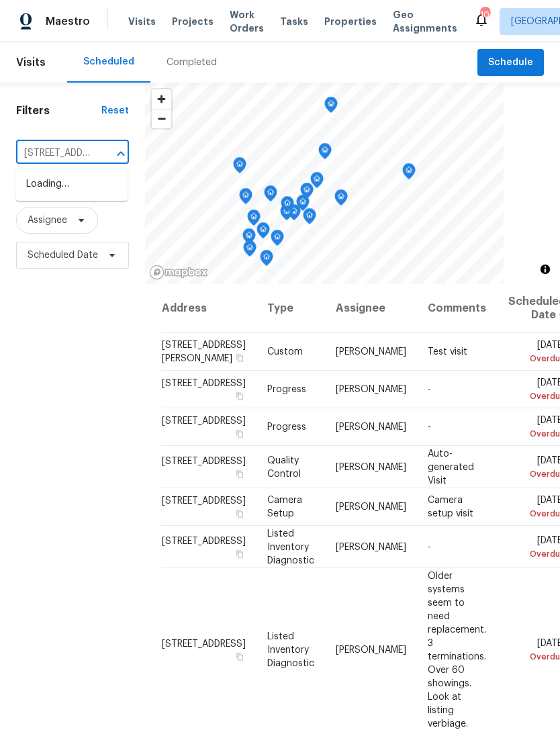 The height and width of the screenshot is (730, 560). I want to click on span: Auto-generated Visit, so click(451, 467).